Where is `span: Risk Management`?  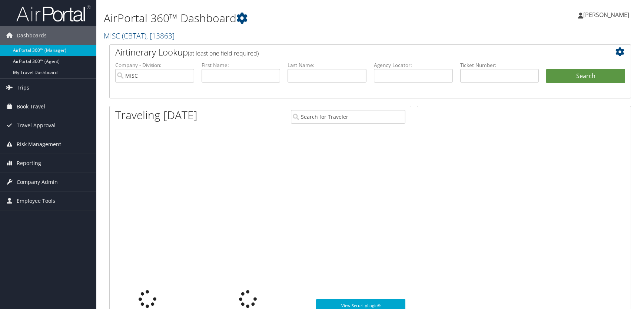 span: Risk Management is located at coordinates (39, 145).